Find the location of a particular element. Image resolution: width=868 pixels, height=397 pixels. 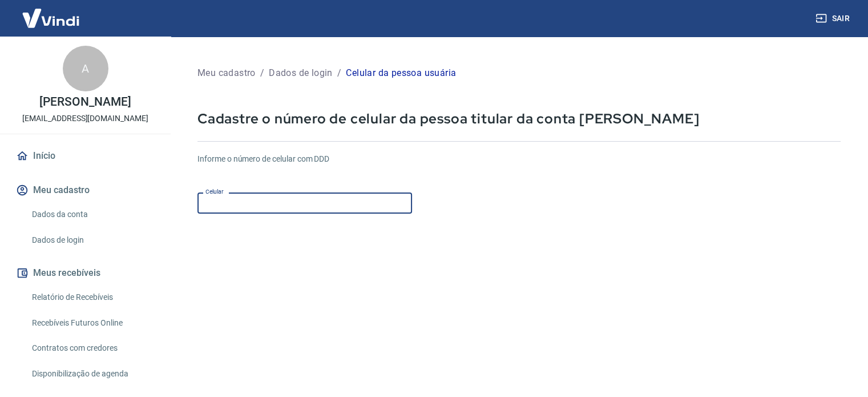

label: Celular is located at coordinates (215, 191).